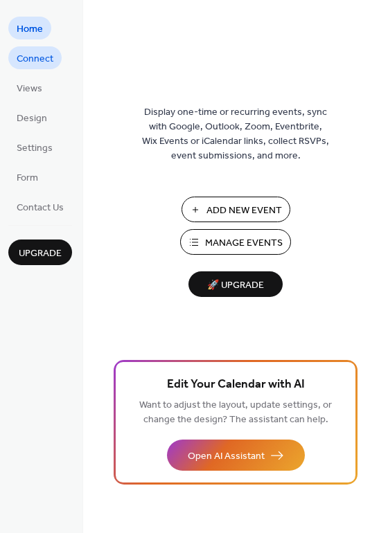 This screenshot has height=533, width=388. Describe the element at coordinates (35, 57) in the screenshot. I see `a: Connect` at that location.